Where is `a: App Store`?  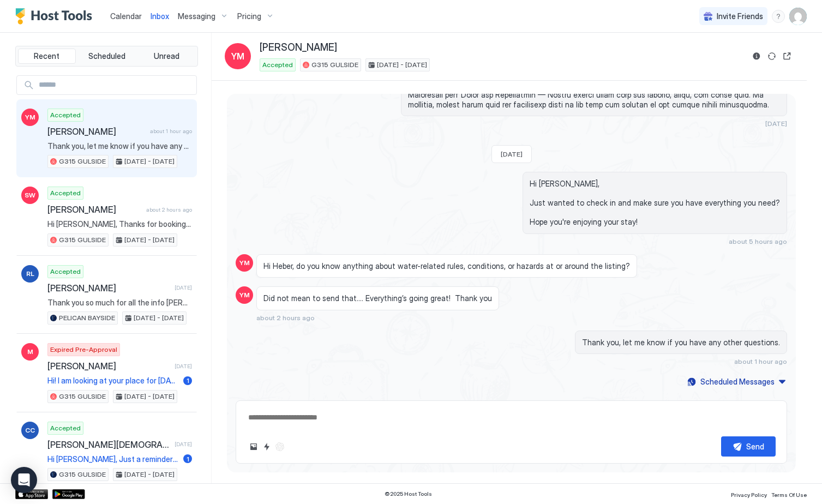 a: App Store is located at coordinates (32, 494).